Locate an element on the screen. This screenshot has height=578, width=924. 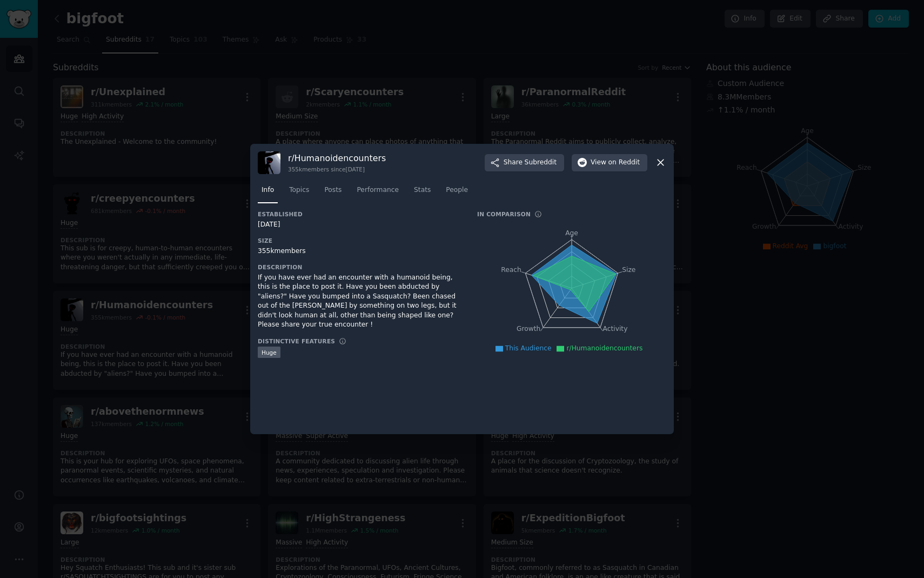
span: Share is located at coordinates (530, 163).